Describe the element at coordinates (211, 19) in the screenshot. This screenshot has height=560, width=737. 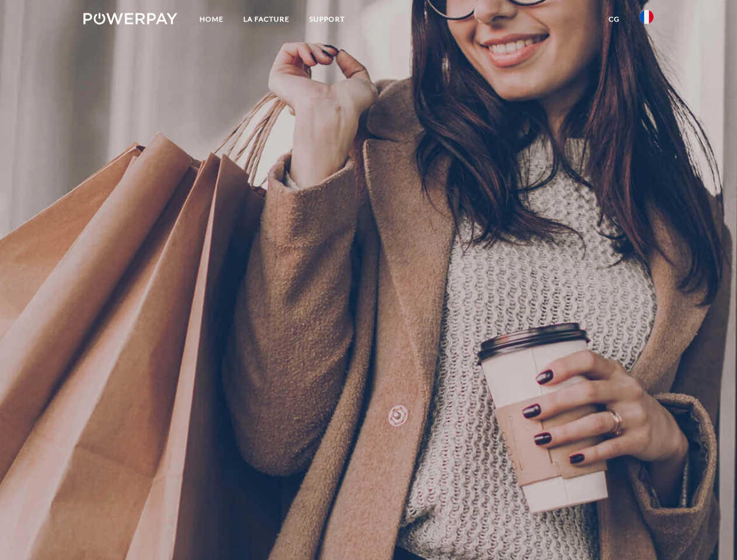
I see `a: Home` at that location.